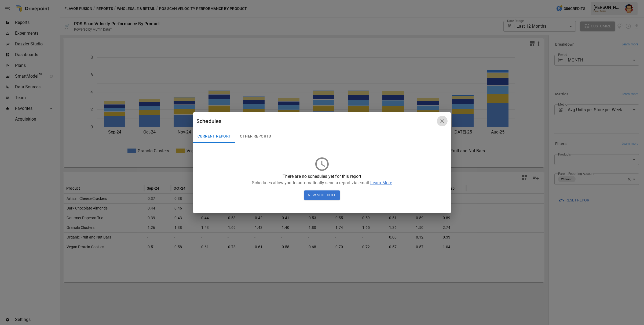 Image resolution: width=644 pixels, height=325 pixels. What do you see at coordinates (380, 182) in the screenshot?
I see `span: Learn More` at bounding box center [380, 182].